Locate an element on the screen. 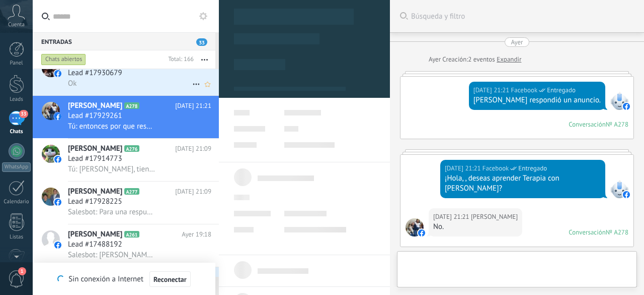  span: Tú: entonces por que respondes a nuestra publicidad? is located at coordinates (112, 126).